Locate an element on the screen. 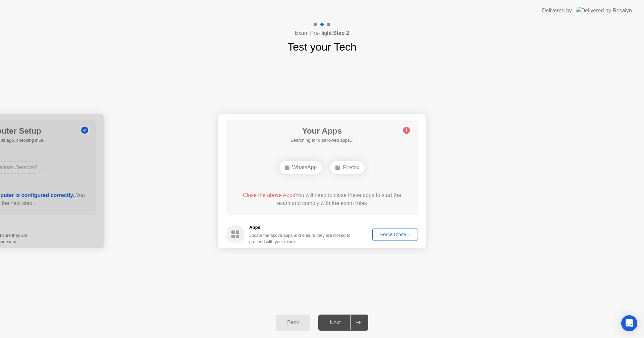  img: Delivered by Rosalyn is located at coordinates (603, 11).